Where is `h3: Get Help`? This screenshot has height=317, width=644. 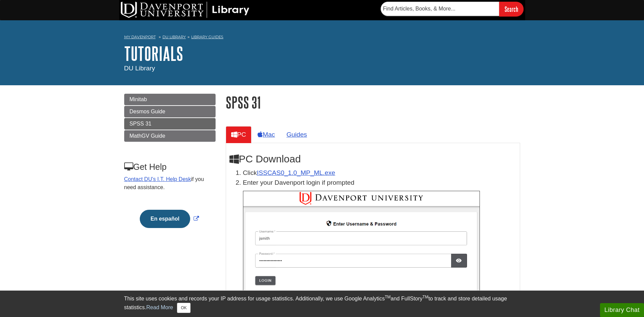
h3: Get Help is located at coordinates (169, 167).